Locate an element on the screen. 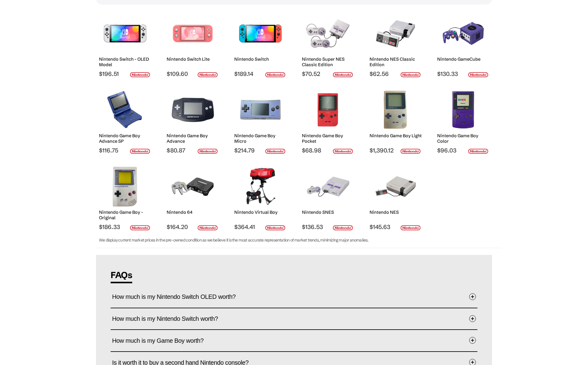 The width and height of the screenshot is (588, 365). span: $136.53 is located at coordinates (328, 227).